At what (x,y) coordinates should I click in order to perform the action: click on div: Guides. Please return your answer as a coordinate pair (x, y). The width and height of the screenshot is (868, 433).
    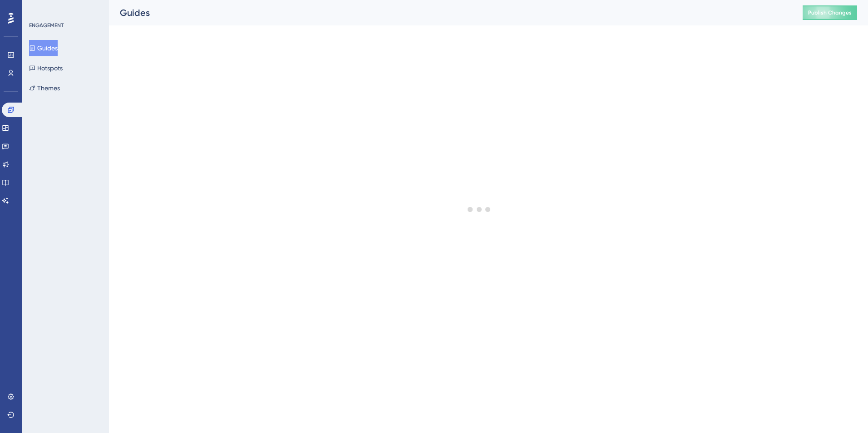
    Looking at the image, I should click on (450, 12).